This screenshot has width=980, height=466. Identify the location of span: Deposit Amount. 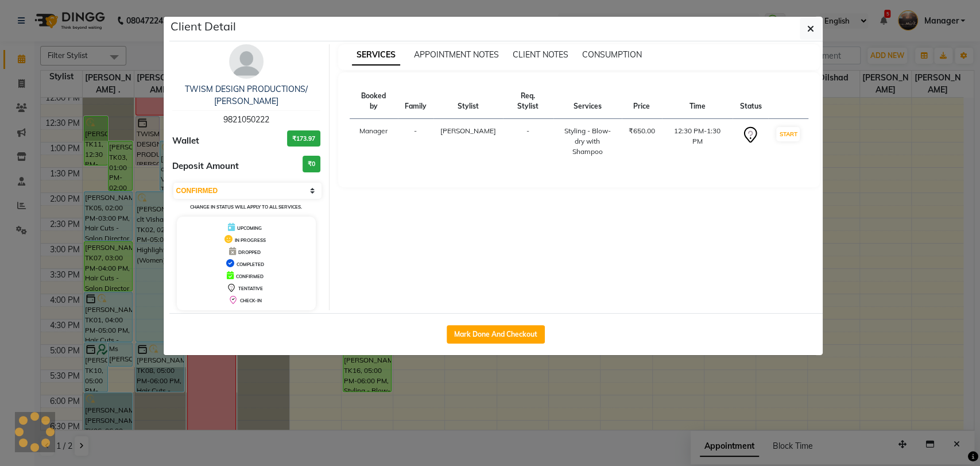
(206, 166).